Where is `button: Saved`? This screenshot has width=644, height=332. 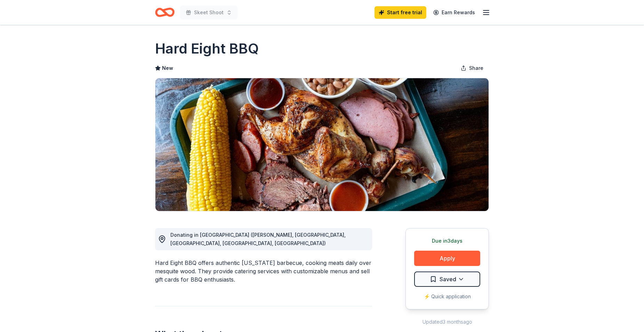 button: Saved is located at coordinates (447, 279).